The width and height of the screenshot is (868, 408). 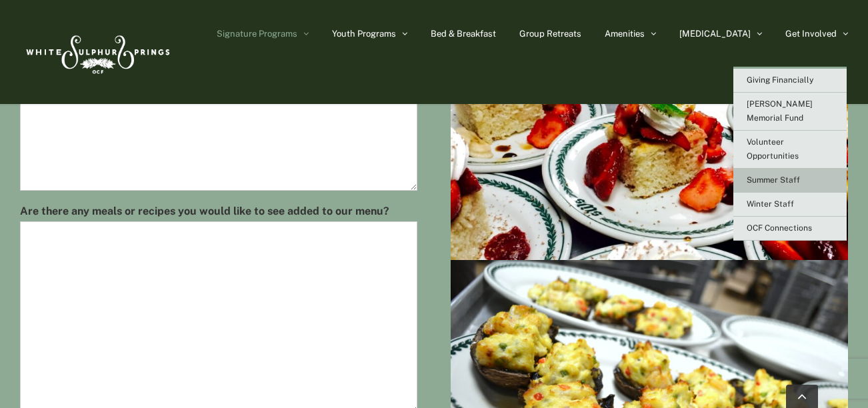 I want to click on span: Winter Staff, so click(x=770, y=204).